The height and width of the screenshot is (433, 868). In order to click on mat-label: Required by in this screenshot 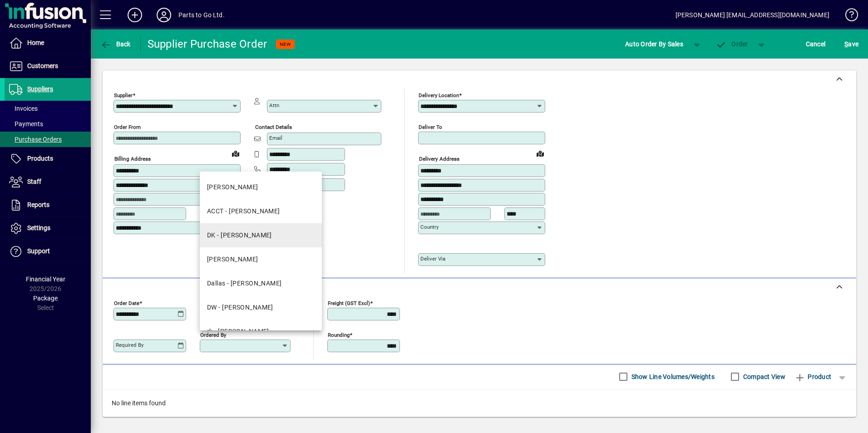, I will do `click(129, 345)`.